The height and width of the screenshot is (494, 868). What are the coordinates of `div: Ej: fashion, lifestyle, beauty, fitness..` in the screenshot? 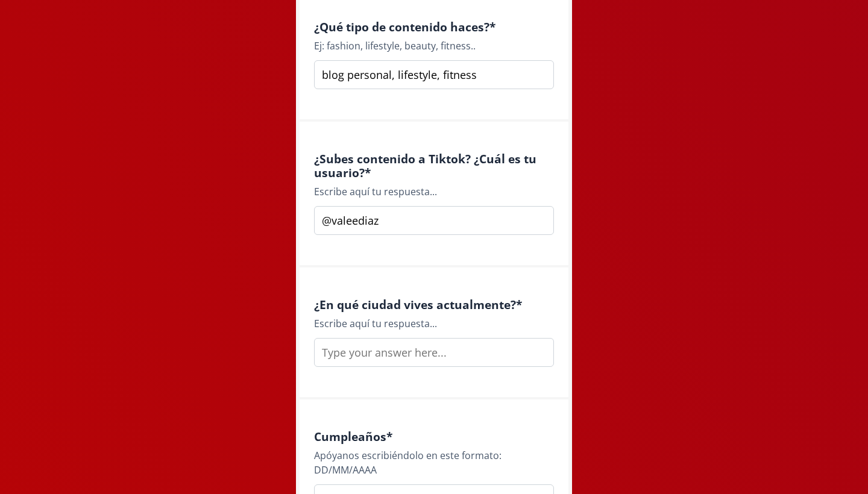 It's located at (434, 46).